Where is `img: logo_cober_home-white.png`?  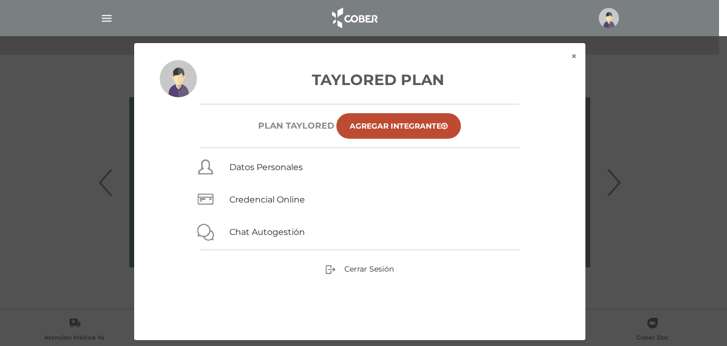
img: logo_cober_home-white.png is located at coordinates (354, 18).